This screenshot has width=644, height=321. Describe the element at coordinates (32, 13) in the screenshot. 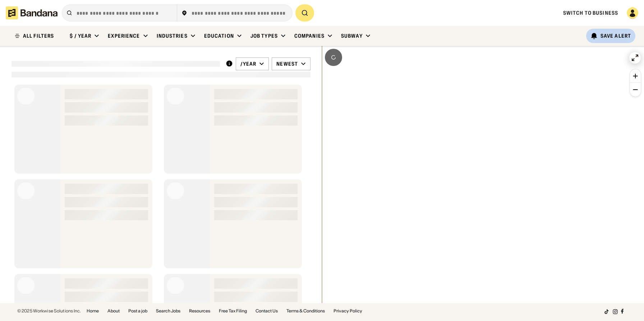

I see `img: Bandana logotype` at that location.